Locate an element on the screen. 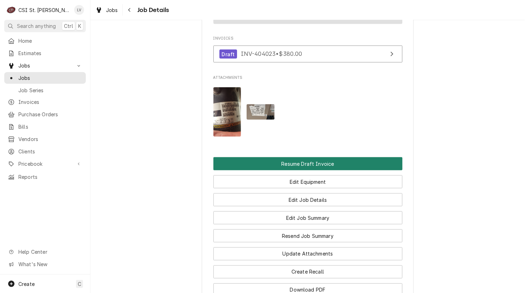 This screenshot has width=525, height=293. span: K is located at coordinates (79, 26).